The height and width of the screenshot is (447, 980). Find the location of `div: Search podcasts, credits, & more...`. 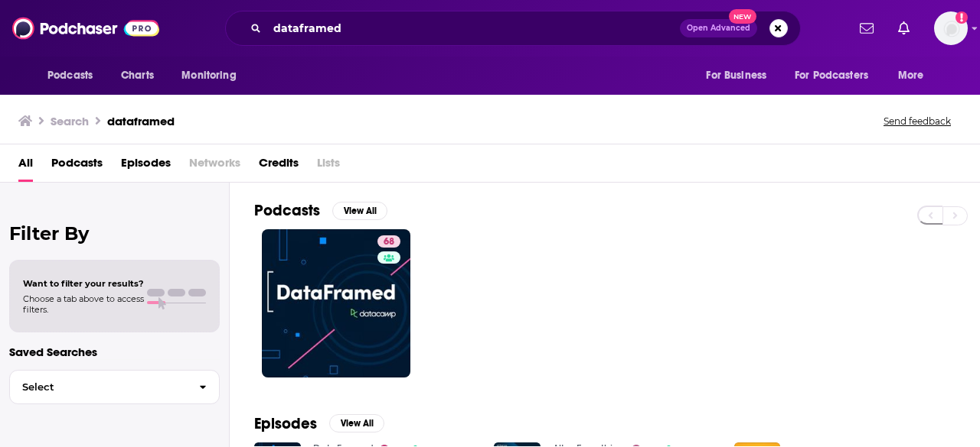

div: Search podcasts, credits, & more... is located at coordinates (513, 28).